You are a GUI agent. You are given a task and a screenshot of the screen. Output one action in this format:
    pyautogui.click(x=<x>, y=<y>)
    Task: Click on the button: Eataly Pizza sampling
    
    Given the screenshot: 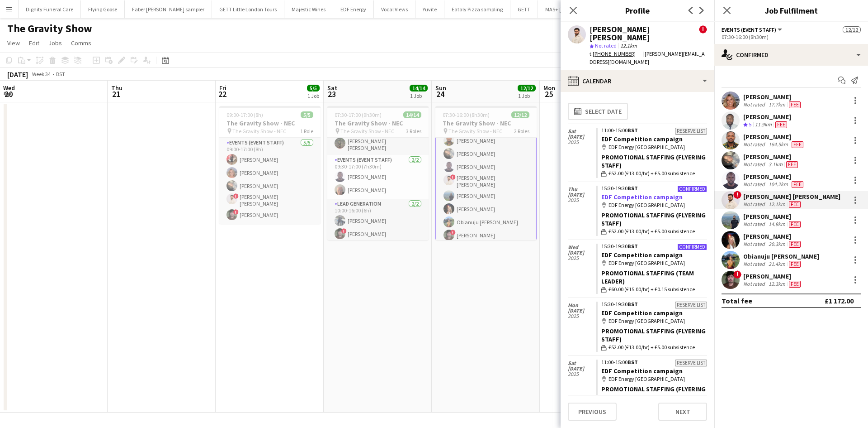 What is the action you would take?
    pyautogui.click(x=478, y=9)
    